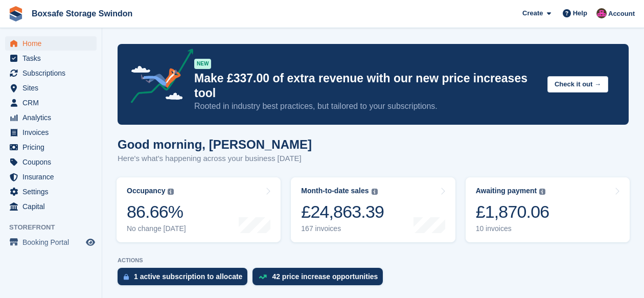 The width and height of the screenshot is (644, 298). I want to click on span: Pricing, so click(53, 147).